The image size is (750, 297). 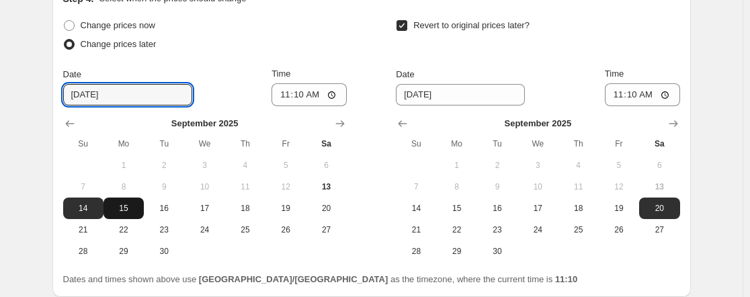 What do you see at coordinates (326, 230) in the screenshot?
I see `button: Saturday September 27 2025` at bounding box center [326, 230].